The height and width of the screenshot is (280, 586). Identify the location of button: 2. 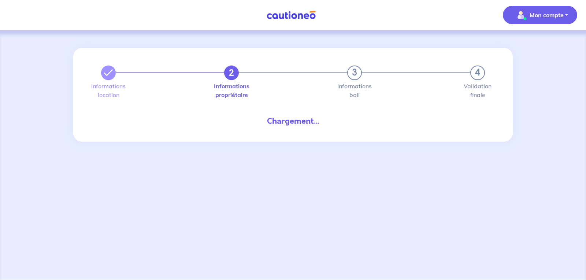
(232, 73).